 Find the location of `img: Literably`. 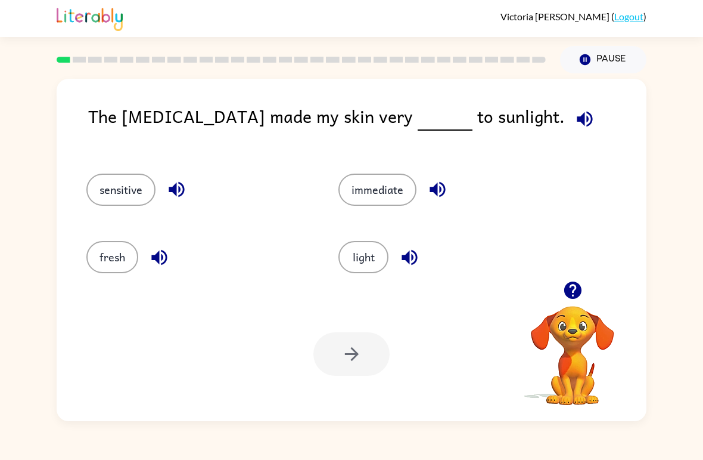

img: Literably is located at coordinates (89, 18).